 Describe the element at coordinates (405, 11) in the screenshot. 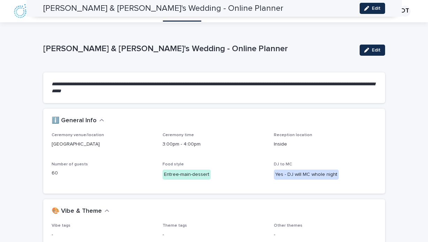

I see `div: DT` at that location.